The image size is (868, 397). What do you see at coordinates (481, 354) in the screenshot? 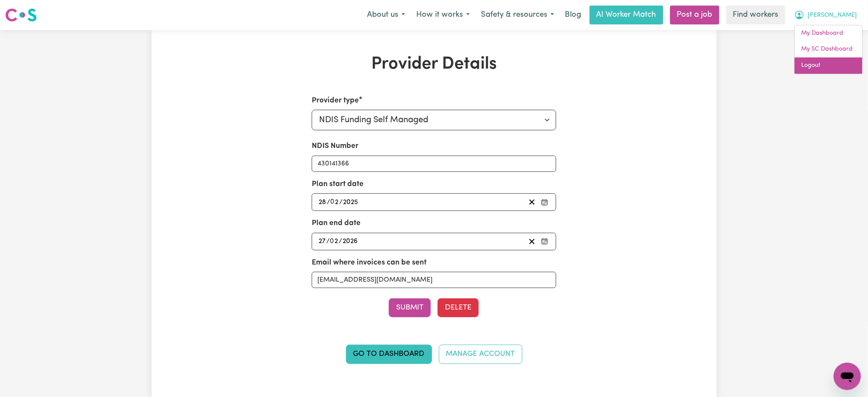
I see `a: Manage Account` at bounding box center [481, 354].